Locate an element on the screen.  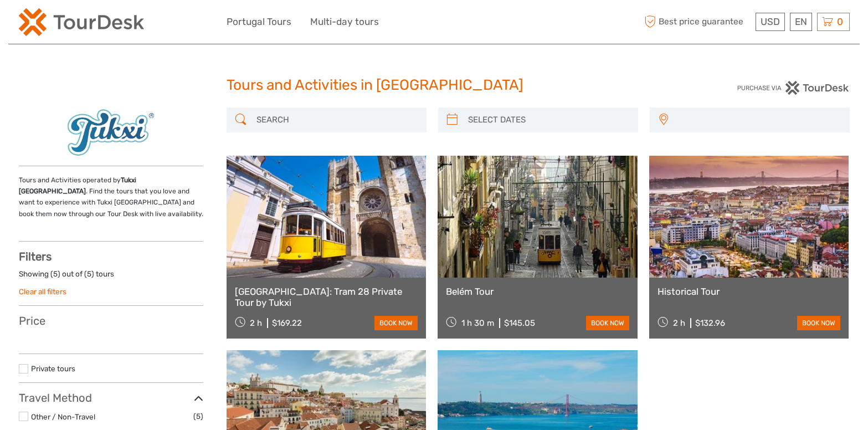
a: Belém Tour is located at coordinates (538, 291).